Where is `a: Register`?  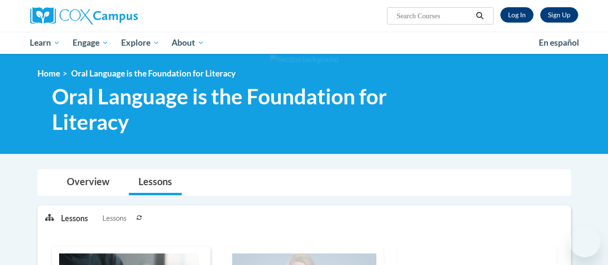 a: Register is located at coordinates (559, 15).